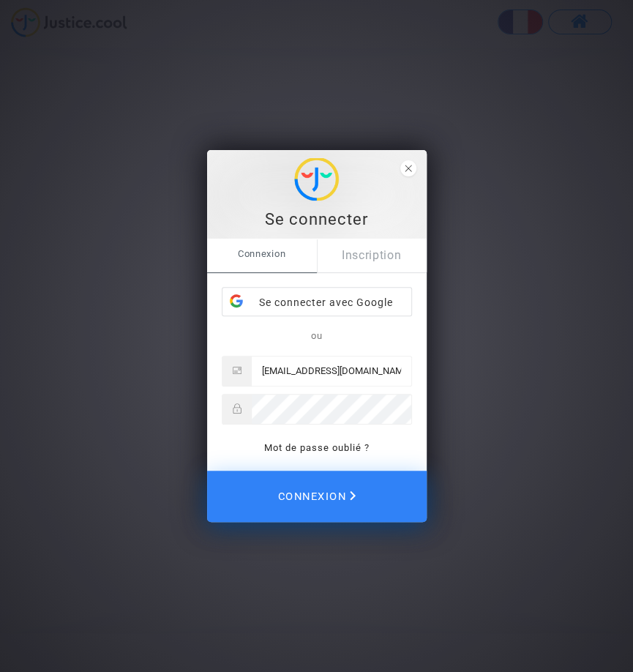  What do you see at coordinates (409, 168) in the screenshot?
I see `span: close` at bounding box center [409, 168].